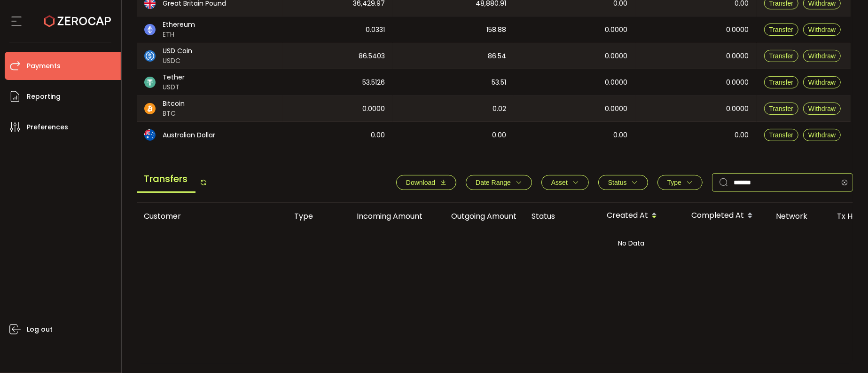 This screenshot has height=373, width=868. I want to click on span: Australian Dollar, so click(190, 135).